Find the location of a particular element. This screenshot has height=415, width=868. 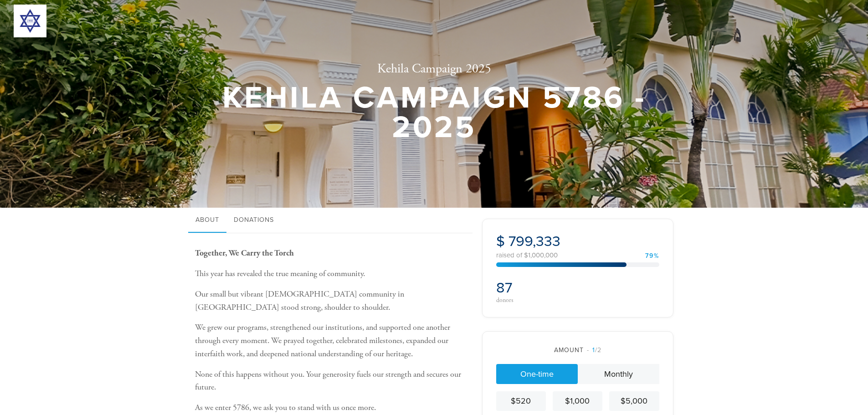

div: $5,000 is located at coordinates (634, 401).